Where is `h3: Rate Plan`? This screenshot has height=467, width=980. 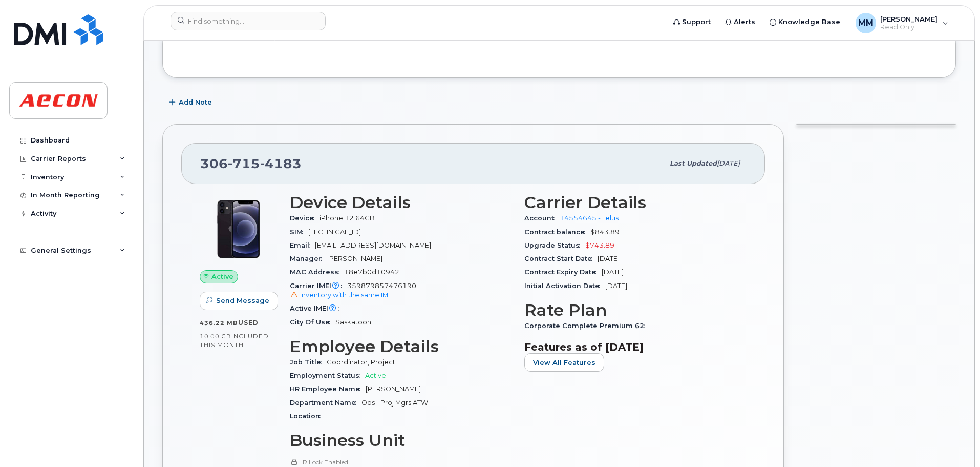
h3: Rate Plan is located at coordinates (636, 310).